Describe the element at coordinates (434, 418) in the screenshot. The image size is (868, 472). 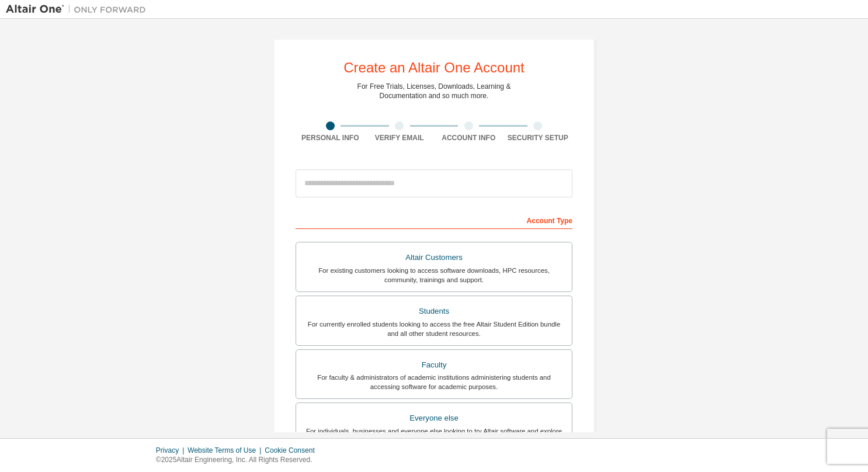
I see `div: Everyone else` at that location.